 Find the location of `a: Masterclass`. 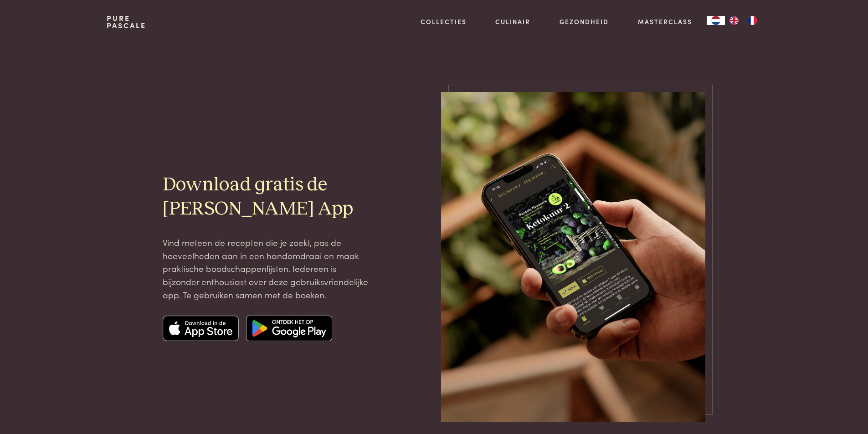

a: Masterclass is located at coordinates (665, 22).